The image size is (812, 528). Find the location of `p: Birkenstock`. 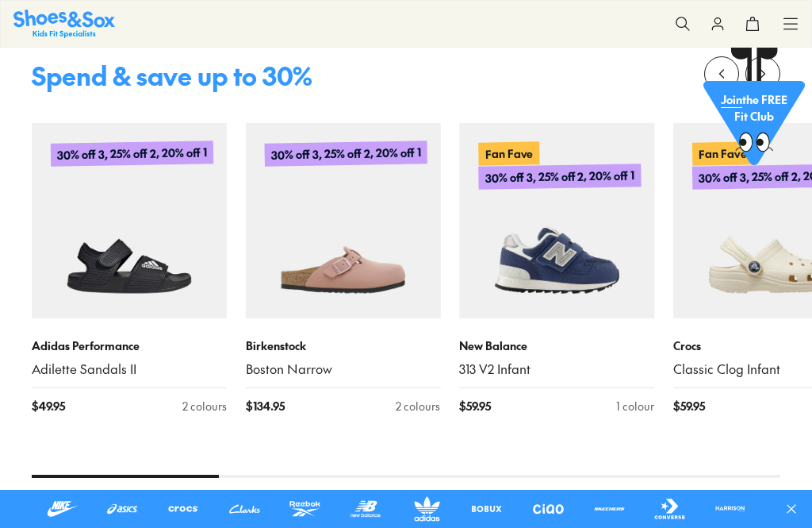

p: Birkenstock is located at coordinates (344, 345).